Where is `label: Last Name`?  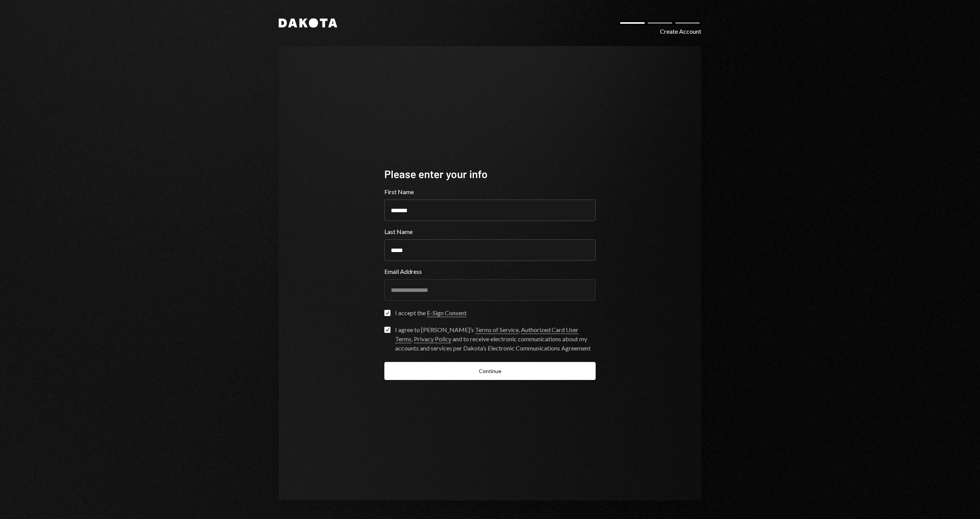
label: Last Name is located at coordinates (490, 232).